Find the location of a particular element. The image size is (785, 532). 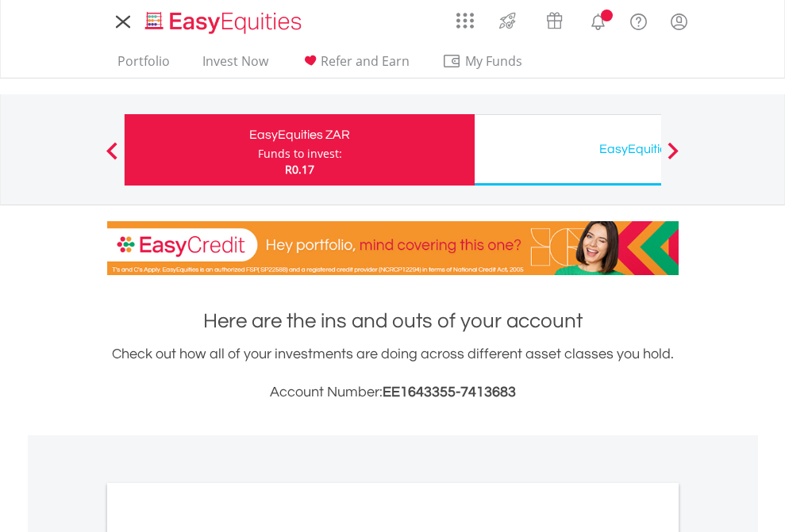

img: vouchers-v2.svg is located at coordinates (554, 21).